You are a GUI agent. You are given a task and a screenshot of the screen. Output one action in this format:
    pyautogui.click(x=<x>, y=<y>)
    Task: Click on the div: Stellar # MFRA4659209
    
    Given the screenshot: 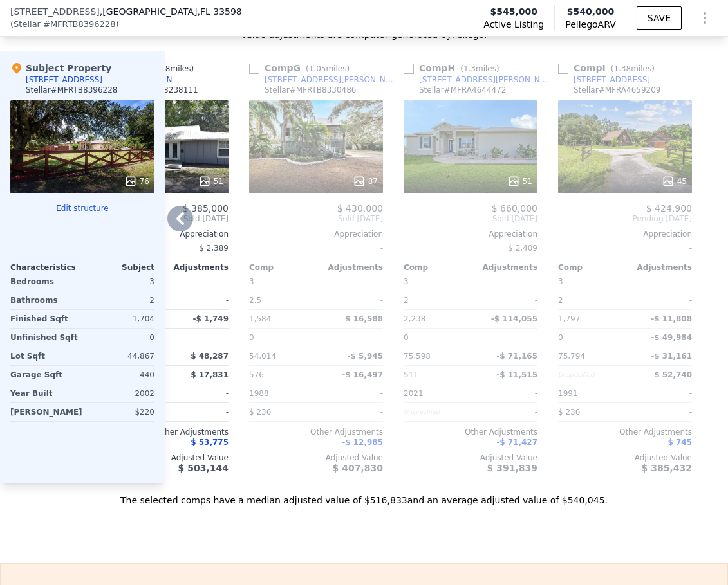 What is the action you would take?
    pyautogui.click(x=617, y=90)
    